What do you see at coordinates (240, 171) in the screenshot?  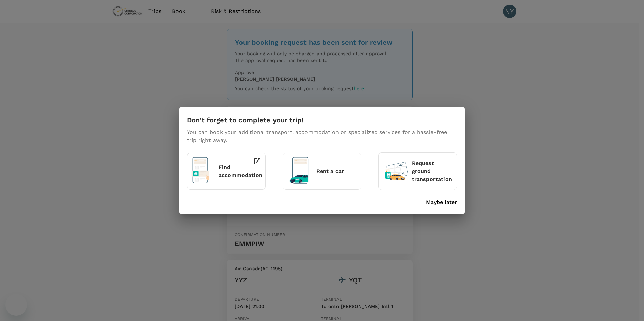 I see `p: Find accommodation` at bounding box center [240, 171].